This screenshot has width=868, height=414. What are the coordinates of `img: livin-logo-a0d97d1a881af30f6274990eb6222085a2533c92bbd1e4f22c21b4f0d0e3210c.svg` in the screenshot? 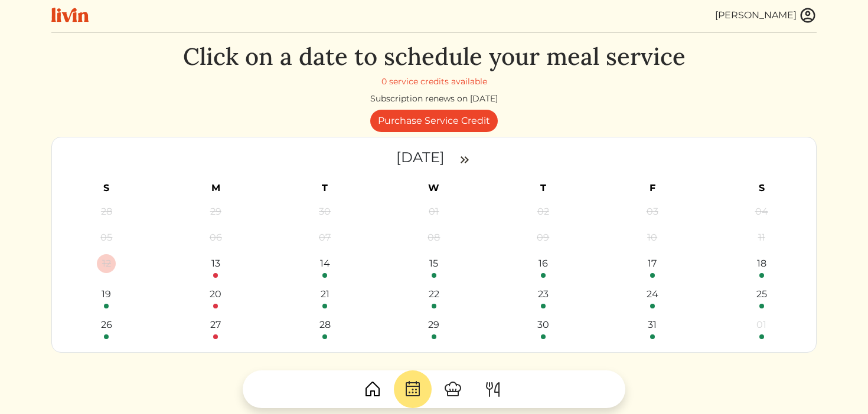 It's located at (70, 15).